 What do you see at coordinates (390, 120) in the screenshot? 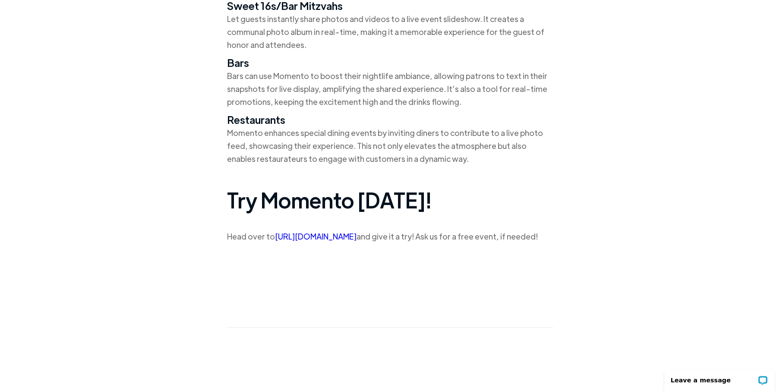
I see `h4: Restaurants` at bounding box center [390, 120].